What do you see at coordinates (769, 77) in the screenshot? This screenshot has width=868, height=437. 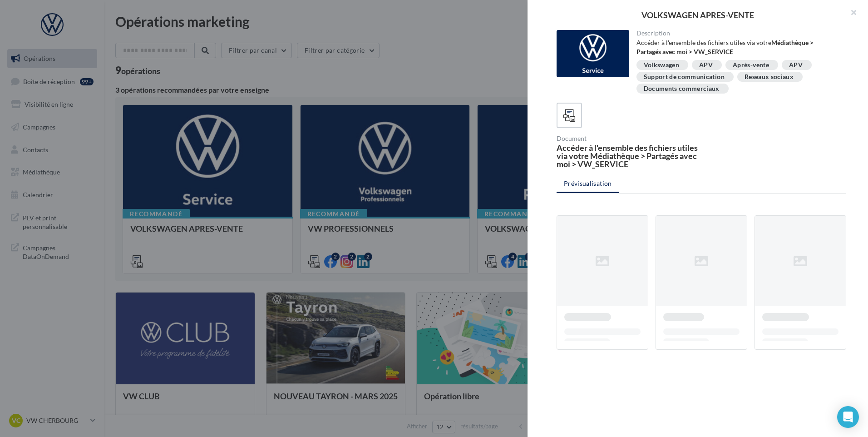 I see `div: Reseaux sociaux` at bounding box center [769, 77].